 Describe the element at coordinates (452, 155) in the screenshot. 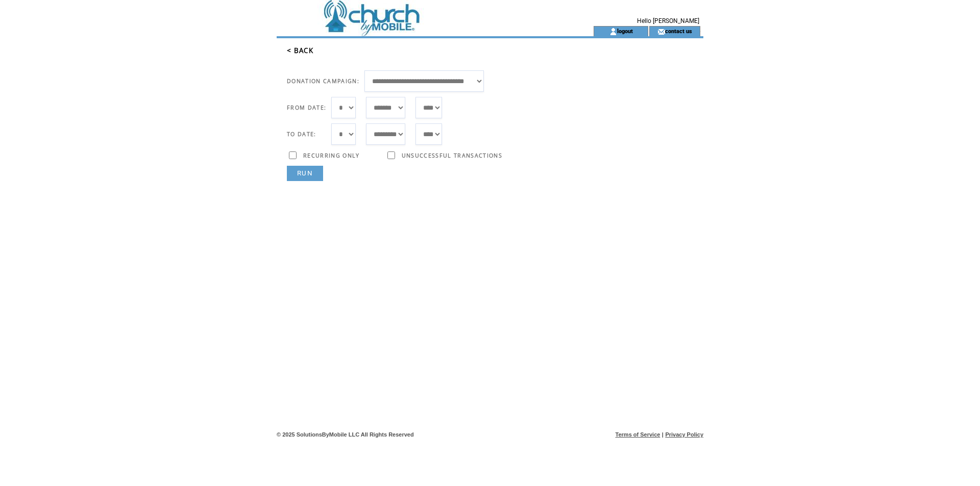

I see `span: UNSUCCESSFUL TRANSACTIONS` at that location.